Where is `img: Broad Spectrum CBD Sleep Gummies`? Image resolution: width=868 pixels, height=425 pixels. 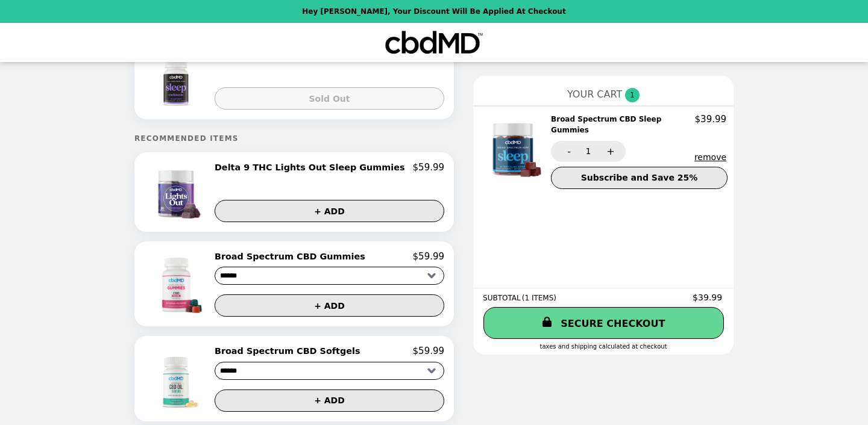 img: Broad Spectrum CBD Sleep Gummies is located at coordinates (514, 148).